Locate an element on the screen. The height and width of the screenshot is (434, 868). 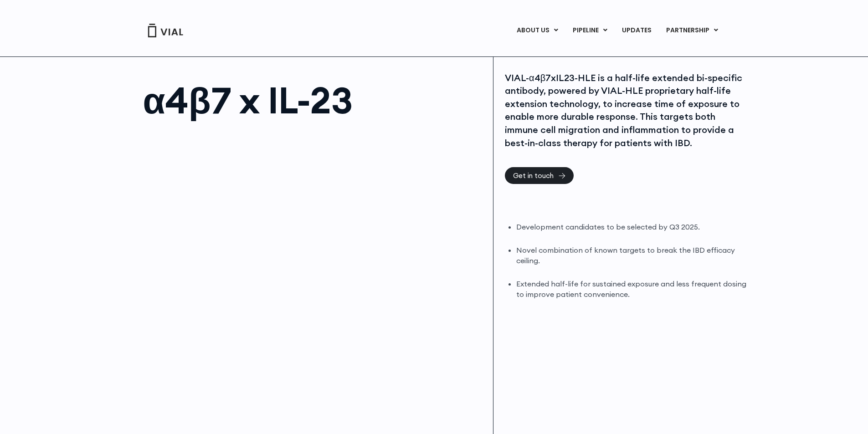
img: Vial Logo is located at coordinates (166, 30).